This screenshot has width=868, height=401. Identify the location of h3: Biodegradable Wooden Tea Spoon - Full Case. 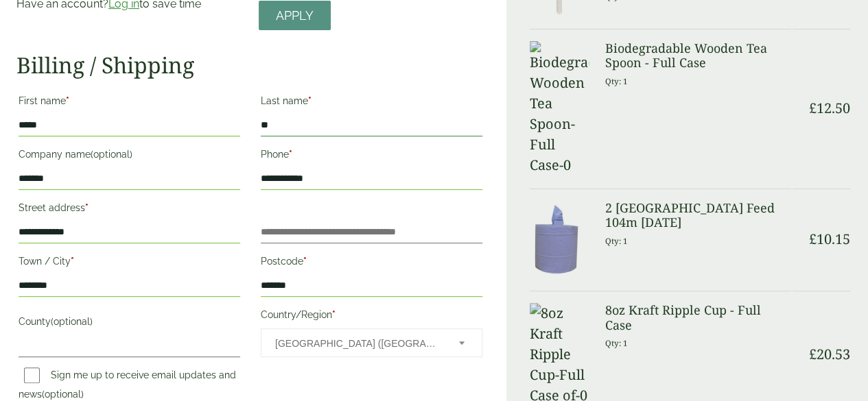
(698, 55).